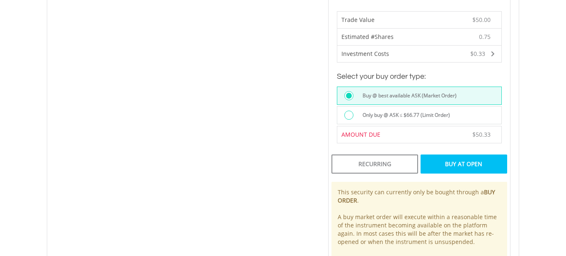 Image resolution: width=566 pixels, height=256 pixels. I want to click on span: 0.75, so click(485, 37).